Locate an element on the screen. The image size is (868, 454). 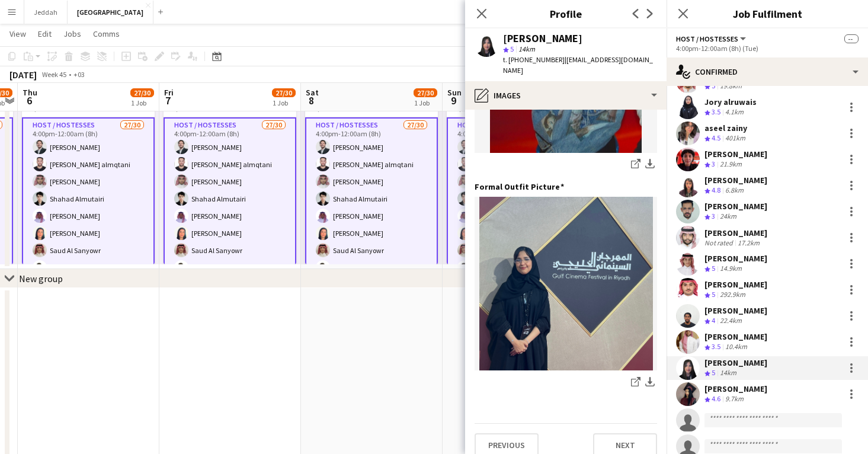
span: 4.5 is located at coordinates (715, 138).